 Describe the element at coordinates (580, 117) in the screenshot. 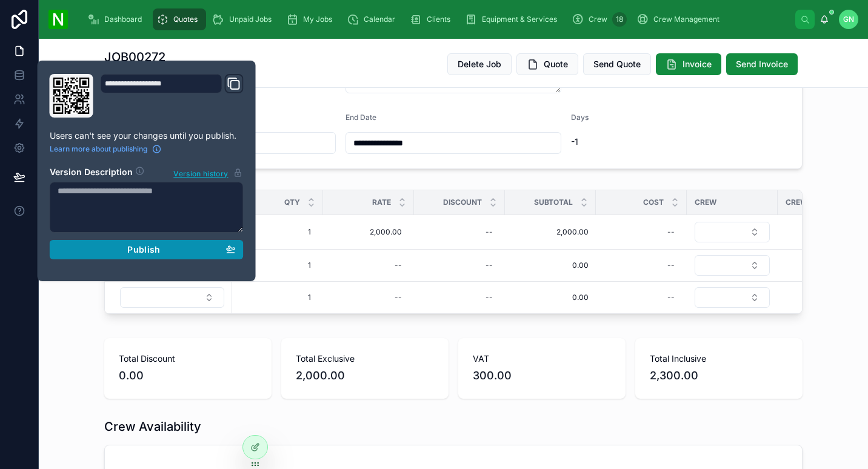

I see `span: Days` at that location.